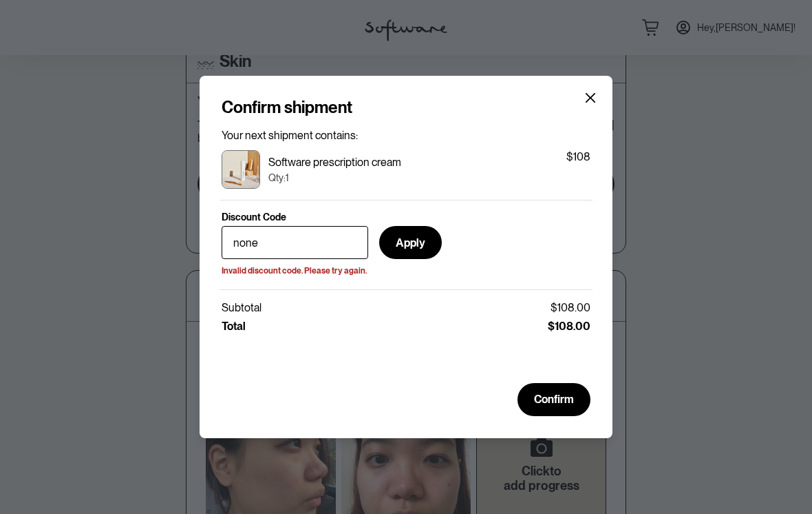 The height and width of the screenshot is (514, 812). I want to click on button: Apply, so click(410, 242).